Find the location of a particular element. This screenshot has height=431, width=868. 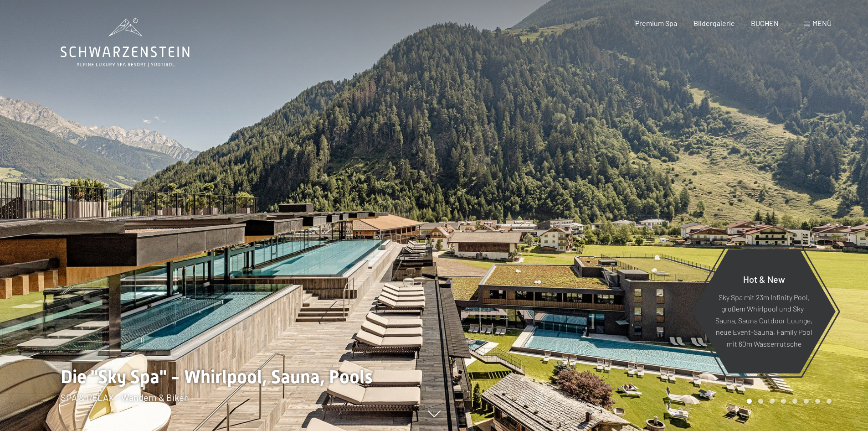

div: Carousel Page 8 is located at coordinates (829, 401).